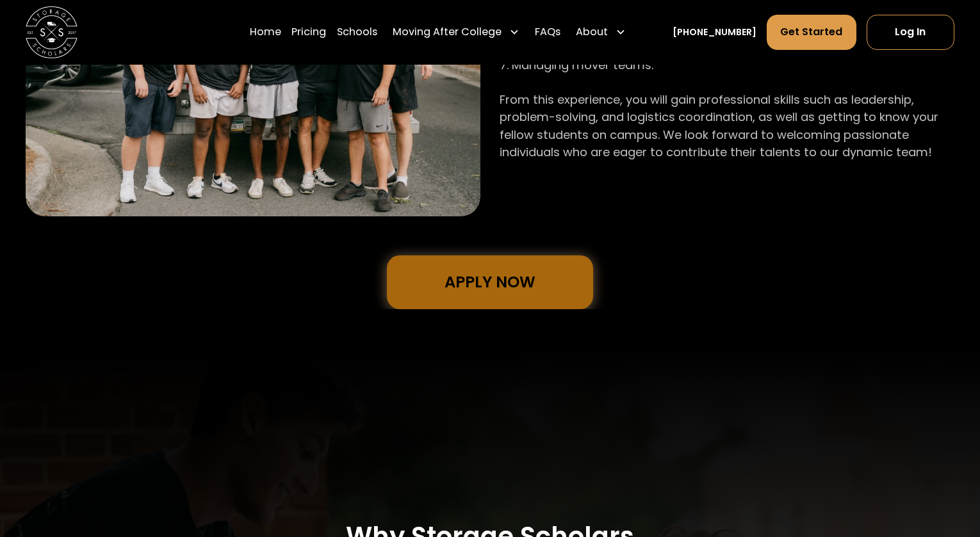 This screenshot has height=537, width=980. Describe the element at coordinates (490, 282) in the screenshot. I see `a: Apply Now` at that location.